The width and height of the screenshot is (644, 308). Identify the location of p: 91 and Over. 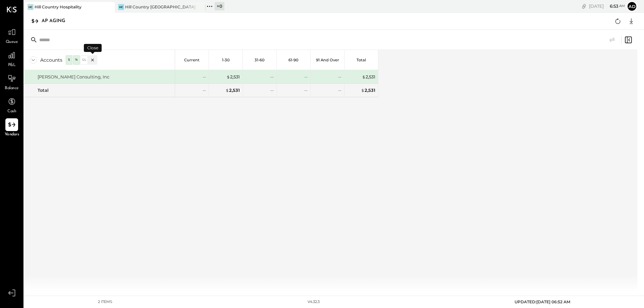
(328, 60).